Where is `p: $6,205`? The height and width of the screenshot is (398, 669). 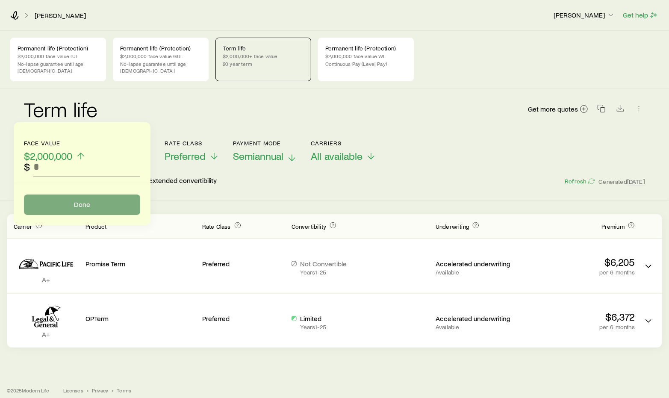
p: $6,205 is located at coordinates (579, 262).